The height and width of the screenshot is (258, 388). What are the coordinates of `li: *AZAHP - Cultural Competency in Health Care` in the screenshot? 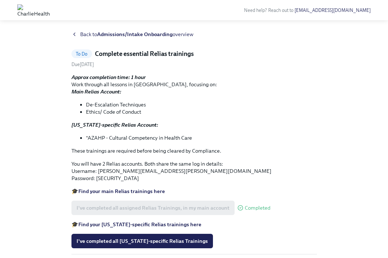 It's located at (202, 138).